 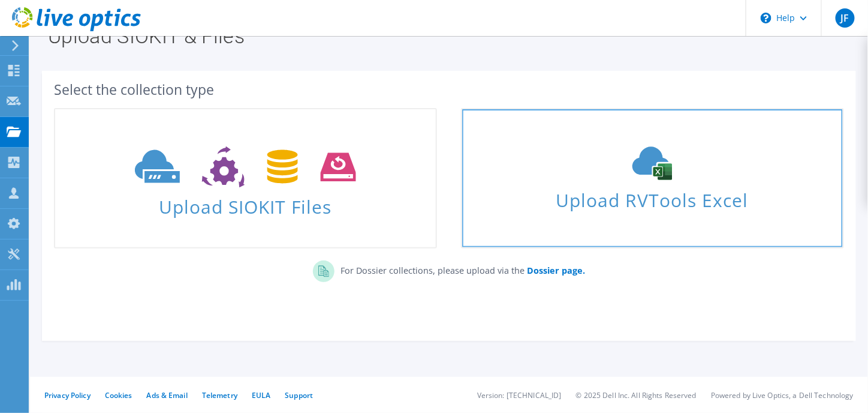 I want to click on svg: \n, so click(x=766, y=18).